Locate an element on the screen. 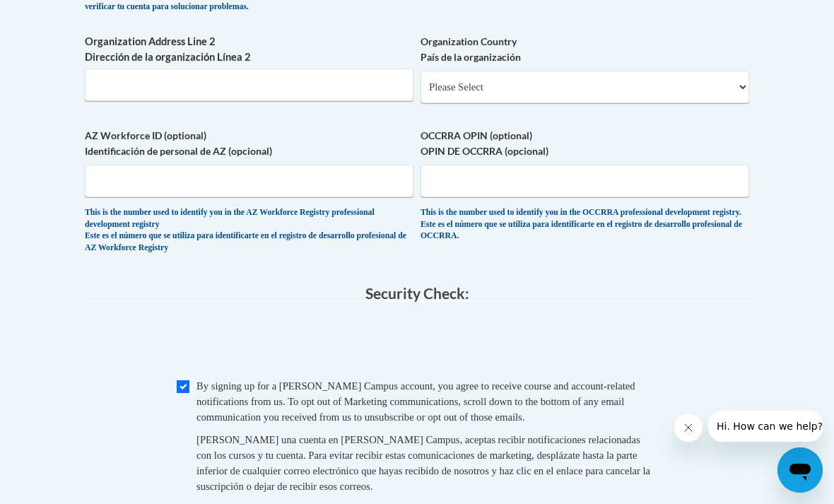 The image size is (834, 504). label: Organization Country País de la organización is located at coordinates (585, 49).